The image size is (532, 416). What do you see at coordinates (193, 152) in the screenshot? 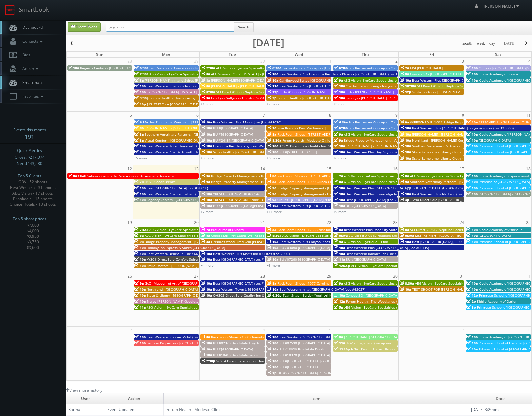
I see `span: Best Western Plus Dartmouth Hotel & Suites (Loc #65013)` at bounding box center [193, 152].